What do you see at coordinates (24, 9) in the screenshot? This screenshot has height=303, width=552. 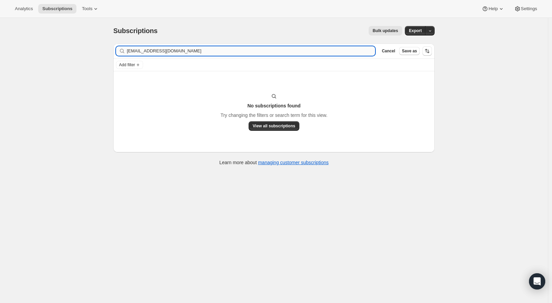 I see `span: Analytics` at bounding box center [24, 9].